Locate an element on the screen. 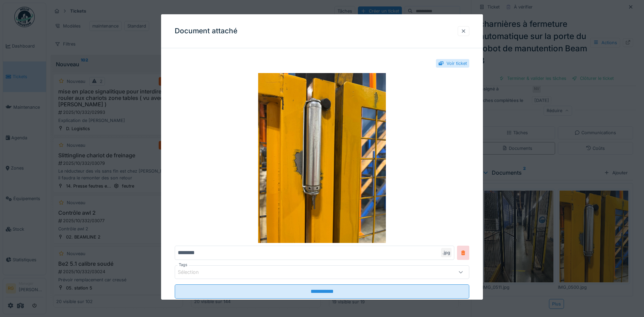  div: Voir ticket is located at coordinates (456, 64).